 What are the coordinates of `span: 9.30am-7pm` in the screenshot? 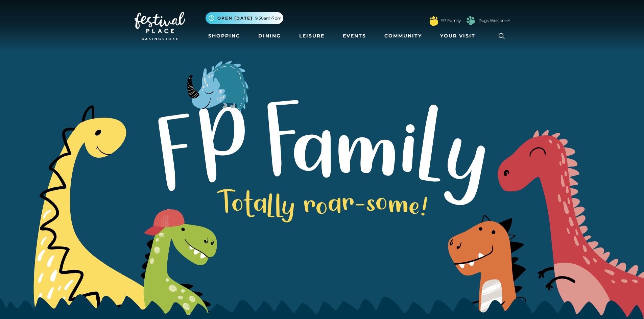 It's located at (268, 18).